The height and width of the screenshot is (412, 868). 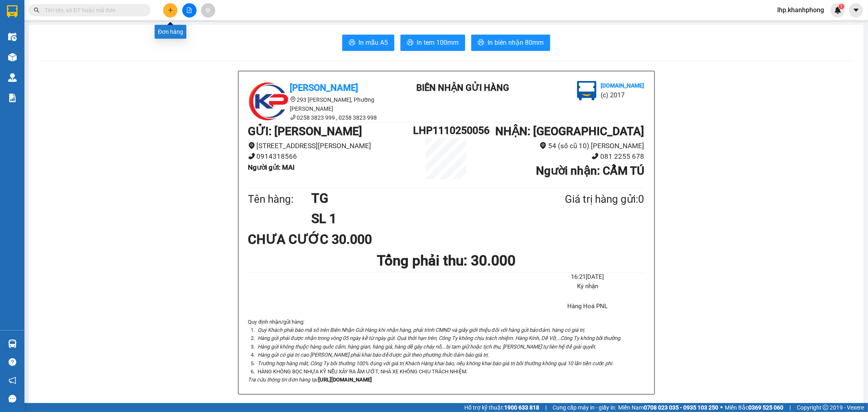 I want to click on h1: SL 1, so click(x=419, y=219).